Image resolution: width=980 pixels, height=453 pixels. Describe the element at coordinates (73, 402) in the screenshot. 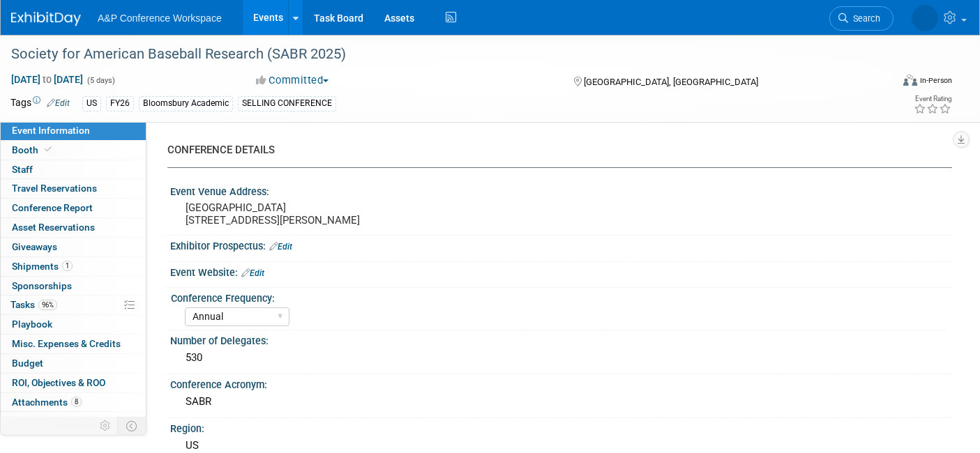

I see `a: Attachments8` at that location.